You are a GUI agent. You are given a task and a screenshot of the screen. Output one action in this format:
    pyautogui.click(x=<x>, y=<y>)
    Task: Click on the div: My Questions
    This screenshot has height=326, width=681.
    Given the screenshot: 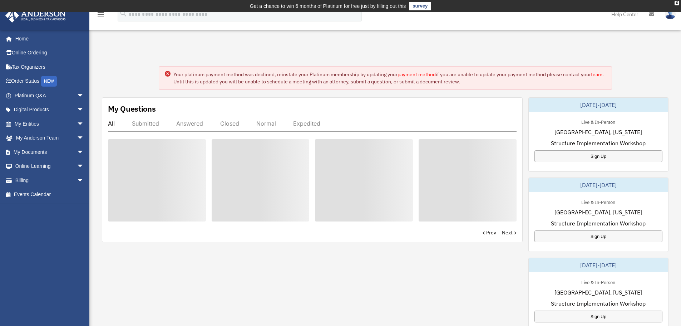 What is the action you would take?
    pyautogui.click(x=132, y=109)
    